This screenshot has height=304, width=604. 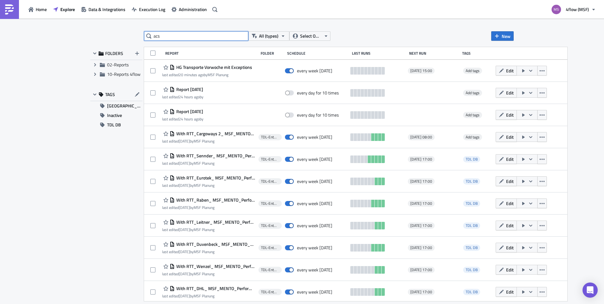 What do you see at coordinates (189, 9) in the screenshot?
I see `a: Administration` at bounding box center [189, 9].